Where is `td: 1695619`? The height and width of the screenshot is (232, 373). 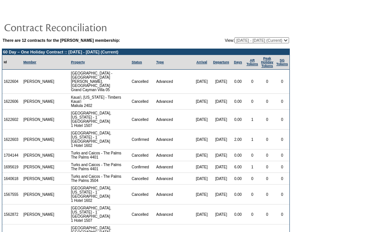
td: 1695619 is located at coordinates (12, 167).